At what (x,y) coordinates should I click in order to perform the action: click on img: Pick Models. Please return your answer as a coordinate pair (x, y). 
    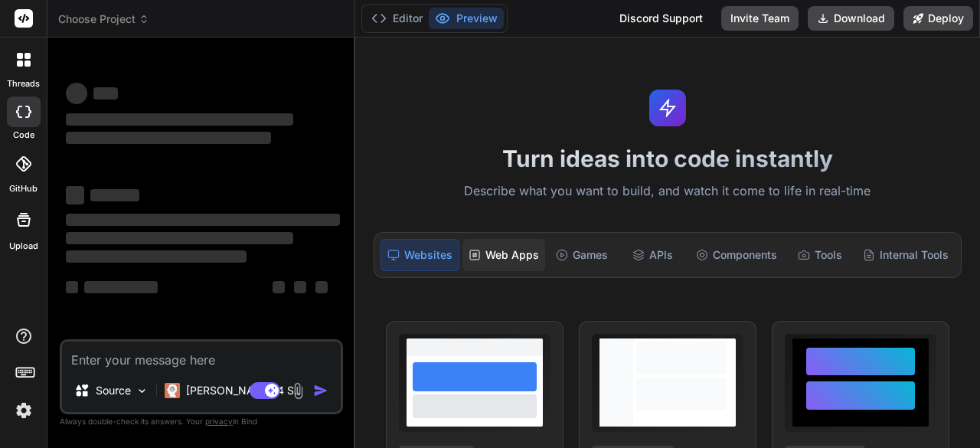
    Looking at the image, I should click on (141, 391).